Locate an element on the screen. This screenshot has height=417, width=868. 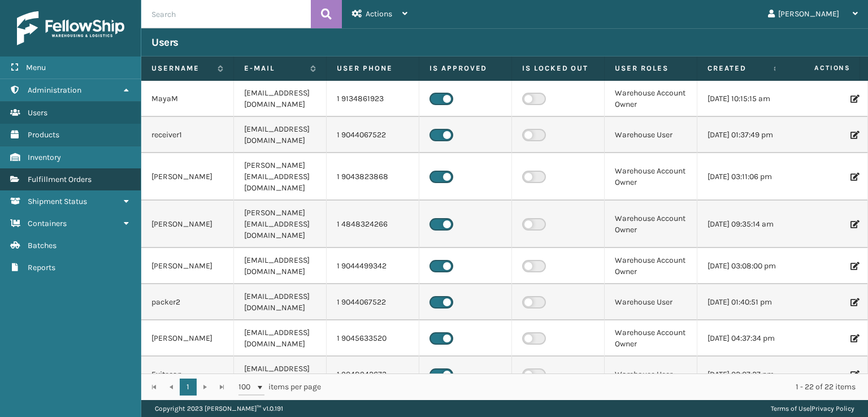
span: Inventory is located at coordinates (44, 157).